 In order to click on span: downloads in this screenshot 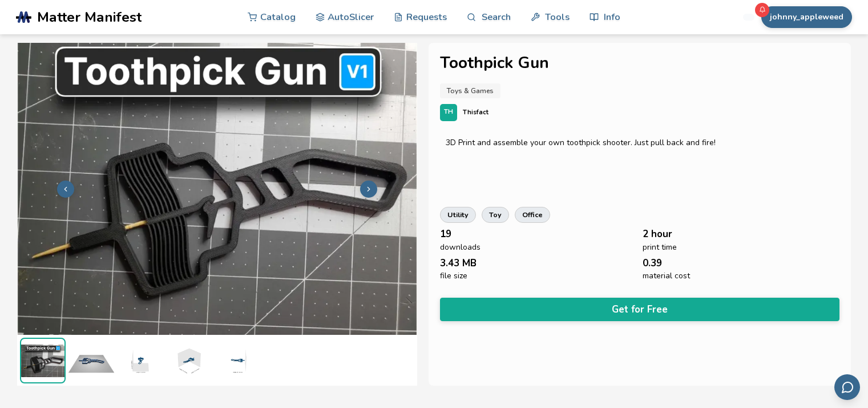, I will do `click(460, 247)`.